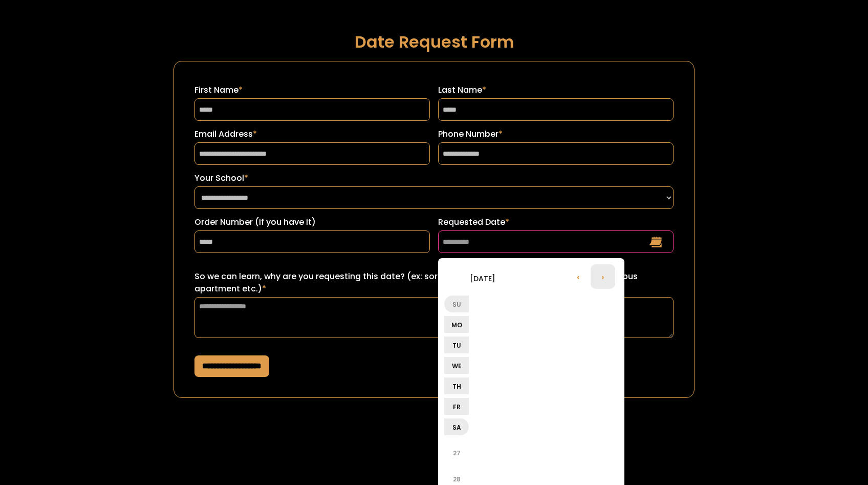  What do you see at coordinates (457, 345) in the screenshot?
I see `li: Tu` at bounding box center [457, 345].